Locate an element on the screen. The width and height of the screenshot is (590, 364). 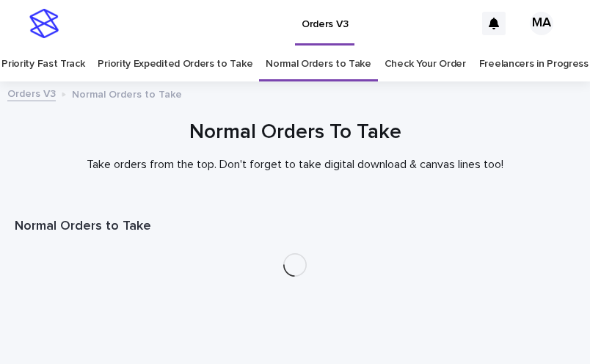
a: Priority Fast Track is located at coordinates (43, 64).